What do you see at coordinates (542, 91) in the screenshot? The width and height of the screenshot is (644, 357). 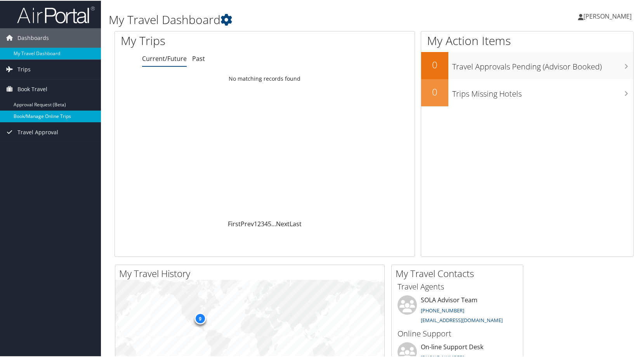 I see `h3: Trips Missing Hotels` at bounding box center [542, 91].